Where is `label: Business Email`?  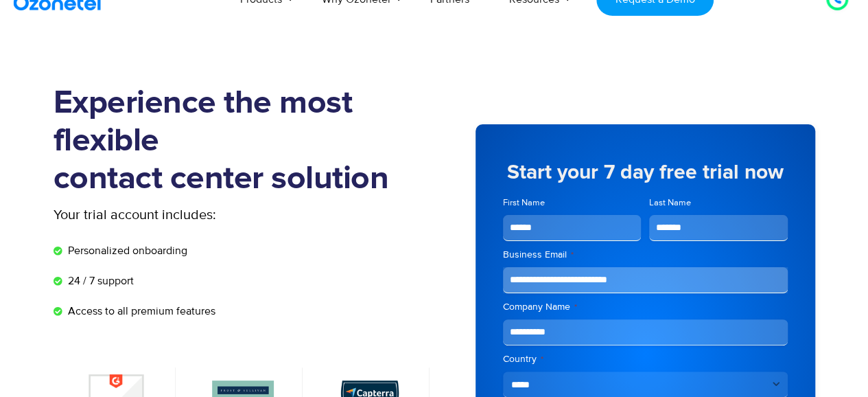 label: Business Email is located at coordinates (645, 255).